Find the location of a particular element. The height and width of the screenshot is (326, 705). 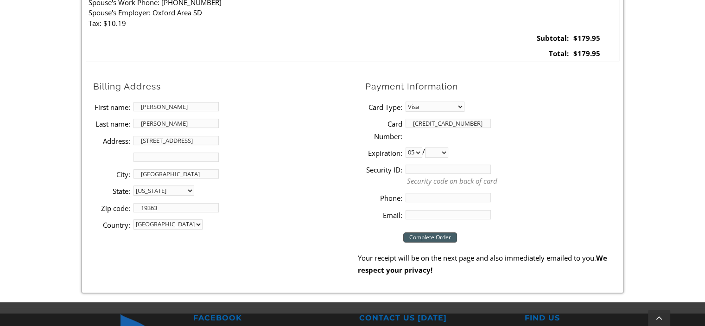

p: Security code on back of card is located at coordinates (513, 181).